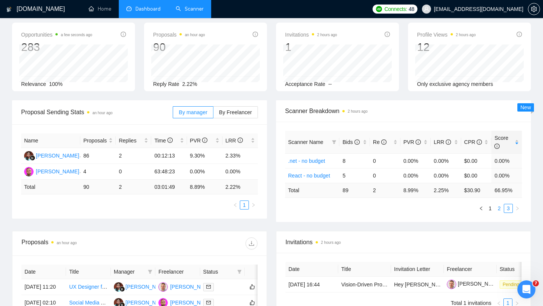 The height and width of the screenshot is (306, 543). What do you see at coordinates (219, 272) in the screenshot?
I see `span: Status` at bounding box center [219, 272].